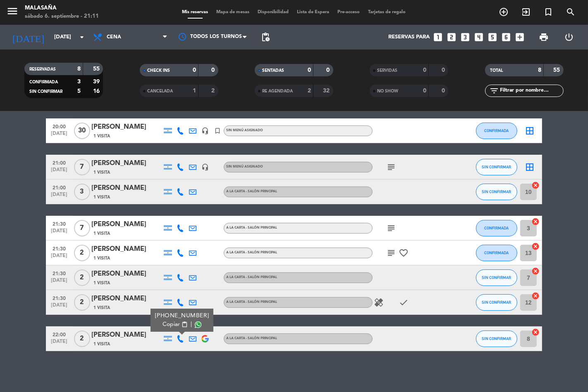 This screenshot has width=588, height=392. What do you see at coordinates (79, 82) in the screenshot?
I see `strong: 3` at bounding box center [79, 82].